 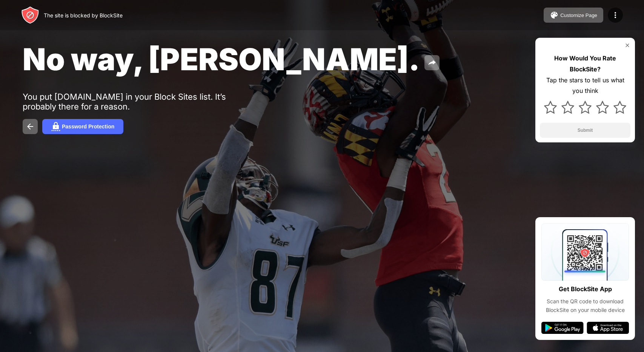 I want to click on img: header-logo.svg, so click(x=30, y=15).